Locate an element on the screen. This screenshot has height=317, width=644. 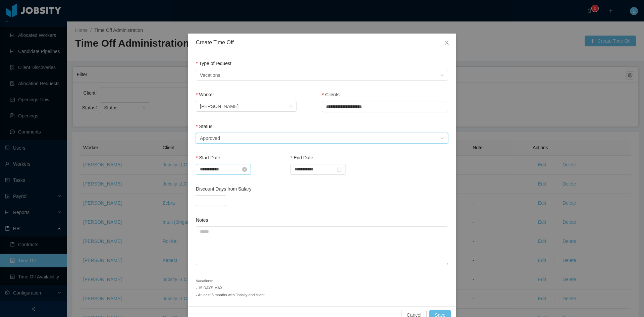
label: End Date is located at coordinates (302, 158).